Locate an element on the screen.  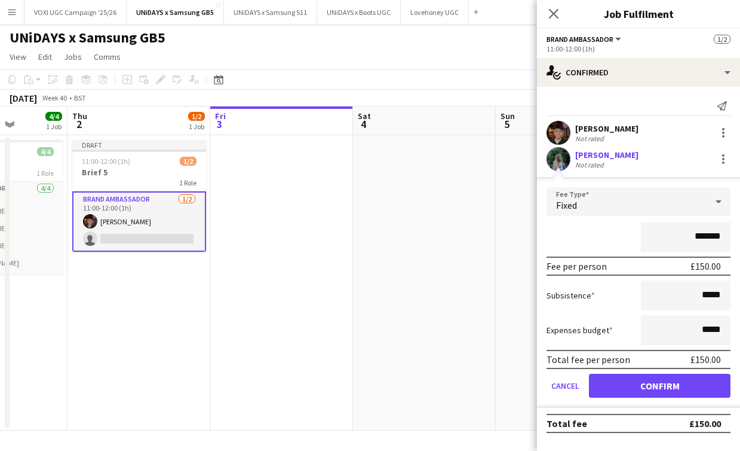
span: Fri is located at coordinates (221, 116).